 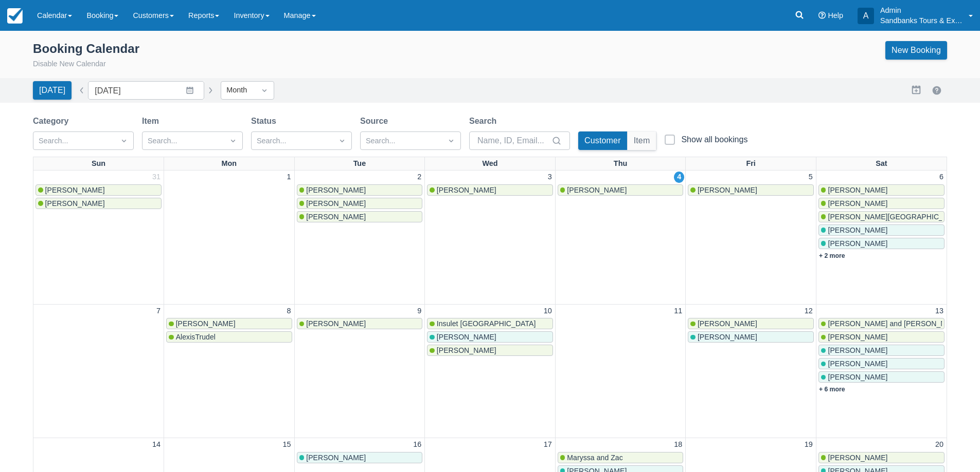 What do you see at coordinates (15, 16) in the screenshot?
I see `img: checkfront-main-nav-mini-logo.png` at bounding box center [15, 16].